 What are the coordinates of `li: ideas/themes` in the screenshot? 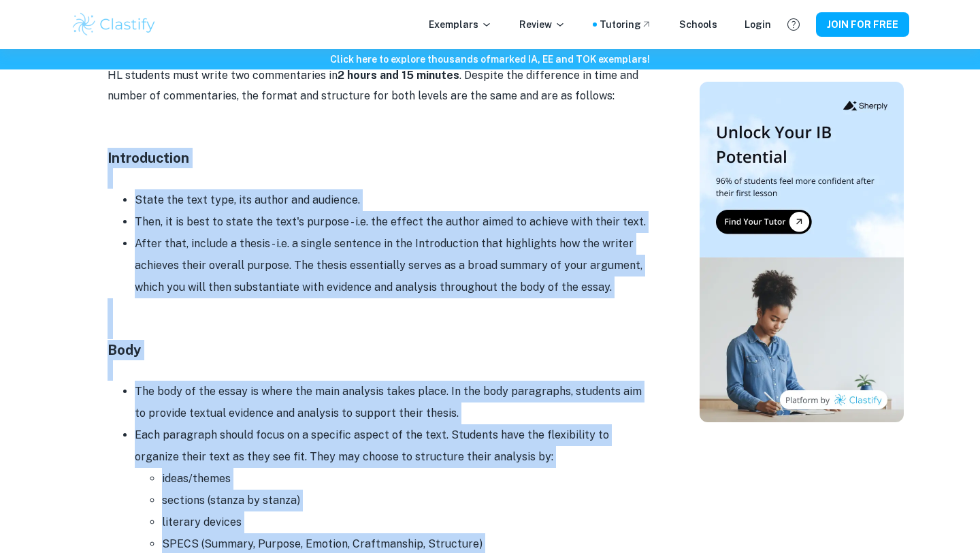 It's located at (407, 479).